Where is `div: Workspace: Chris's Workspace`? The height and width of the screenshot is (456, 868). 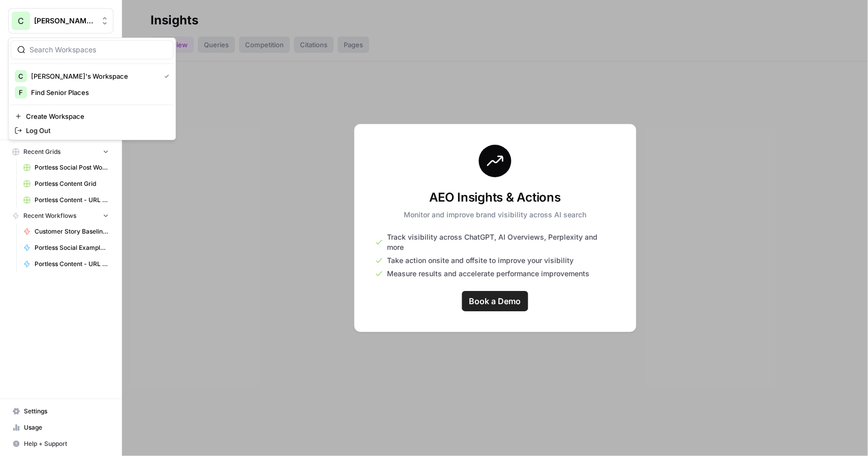
div: Workspace: Chris's Workspace is located at coordinates (92, 89).